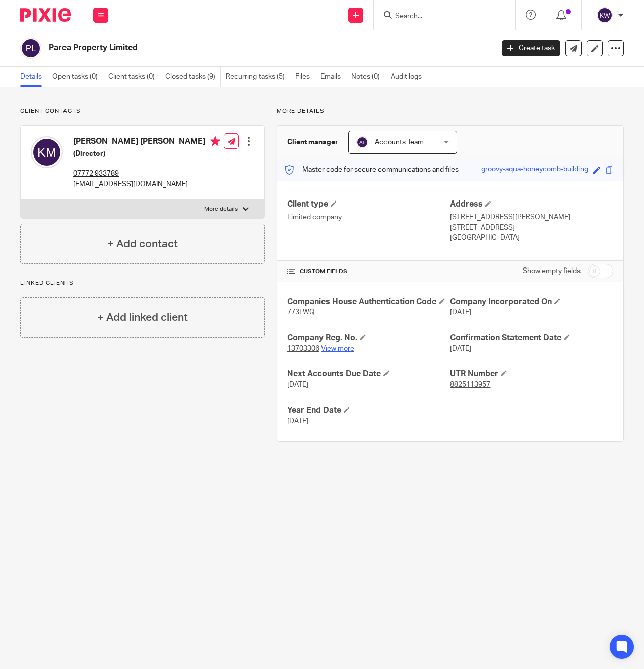 The width and height of the screenshot is (644, 669). What do you see at coordinates (369, 374) in the screenshot?
I see `h4: Next Accounts Due Date` at bounding box center [369, 374].